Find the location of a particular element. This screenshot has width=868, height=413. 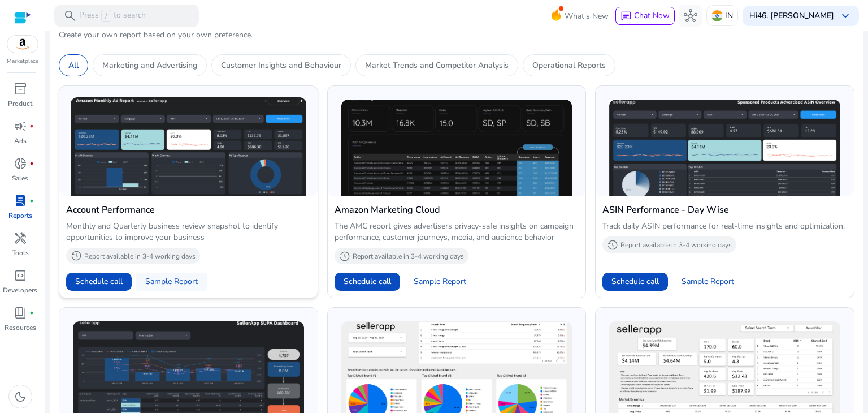

h4: Account Performance is located at coordinates (188, 210).